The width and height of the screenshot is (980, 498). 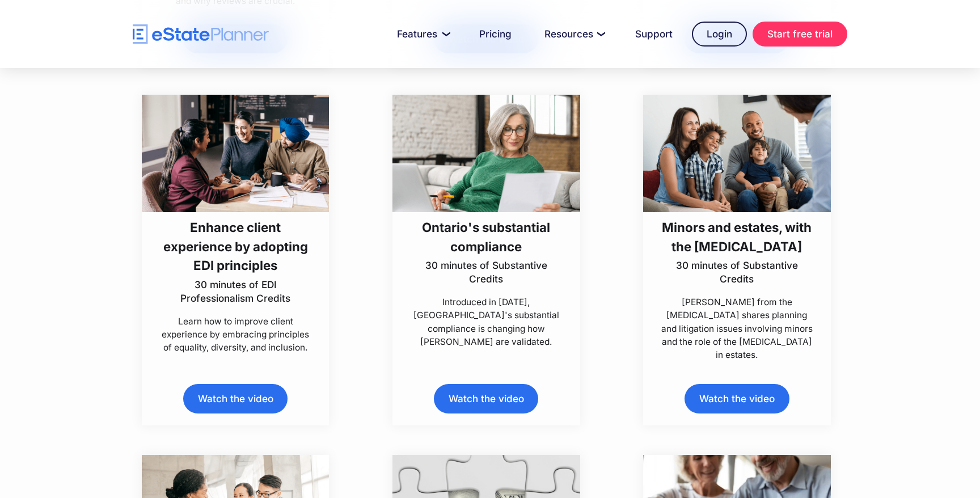 I want to click on h3: Ontario's substantial compliance, so click(x=485, y=237).